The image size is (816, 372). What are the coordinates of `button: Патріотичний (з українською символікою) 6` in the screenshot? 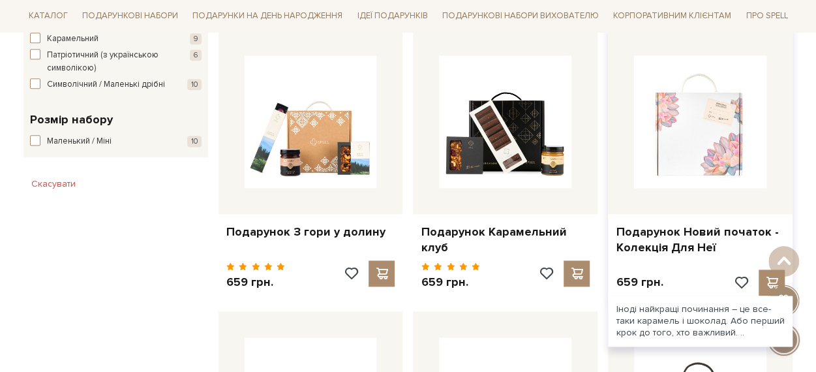 It's located at (115, 61).